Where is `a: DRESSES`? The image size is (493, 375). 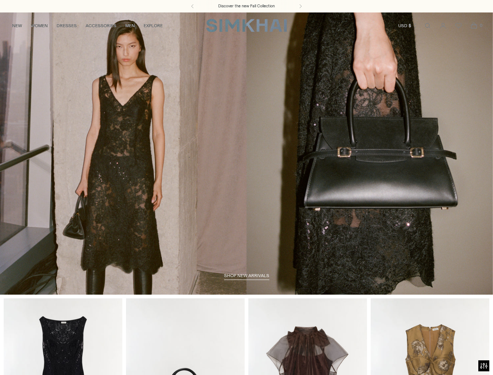 a: DRESSES is located at coordinates (66, 26).